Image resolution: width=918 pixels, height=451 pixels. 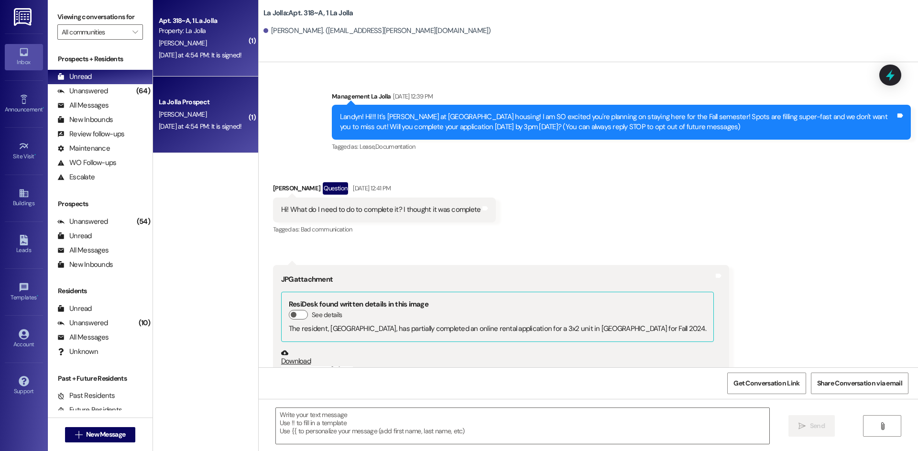 What do you see at coordinates (24, 245) in the screenshot?
I see `a: Leads` at bounding box center [24, 245].